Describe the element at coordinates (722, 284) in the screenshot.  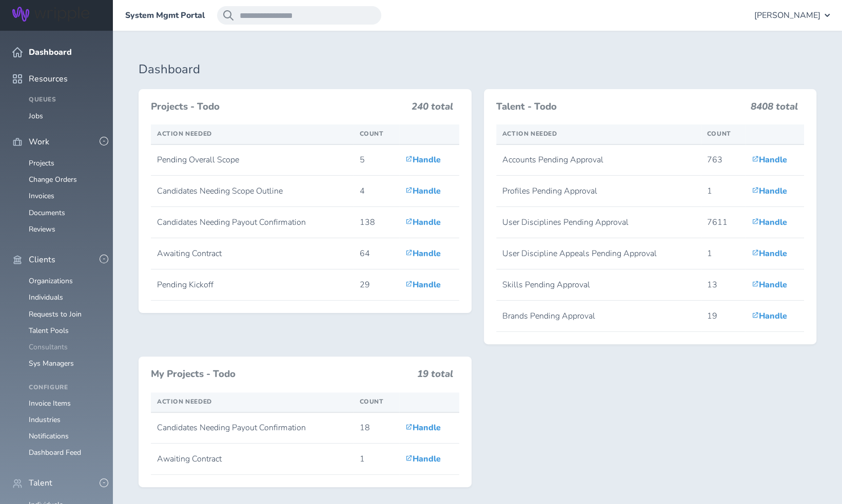
I see `td: 13` at that location.